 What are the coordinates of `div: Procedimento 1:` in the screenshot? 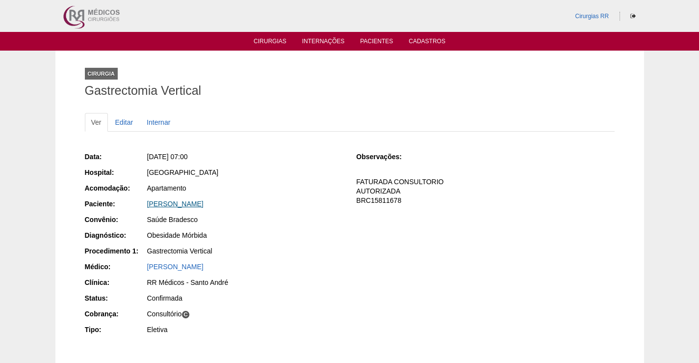 It's located at (115, 251).